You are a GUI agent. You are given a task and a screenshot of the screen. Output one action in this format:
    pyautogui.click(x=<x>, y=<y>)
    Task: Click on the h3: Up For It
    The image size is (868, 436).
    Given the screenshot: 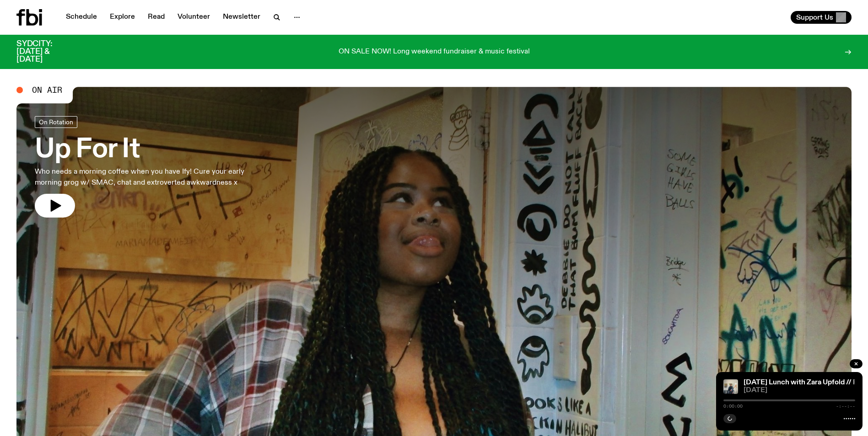 What is the action you would take?
    pyautogui.click(x=152, y=150)
    